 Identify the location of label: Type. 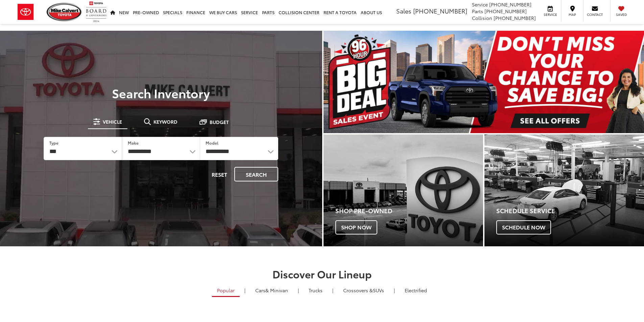
(54, 142).